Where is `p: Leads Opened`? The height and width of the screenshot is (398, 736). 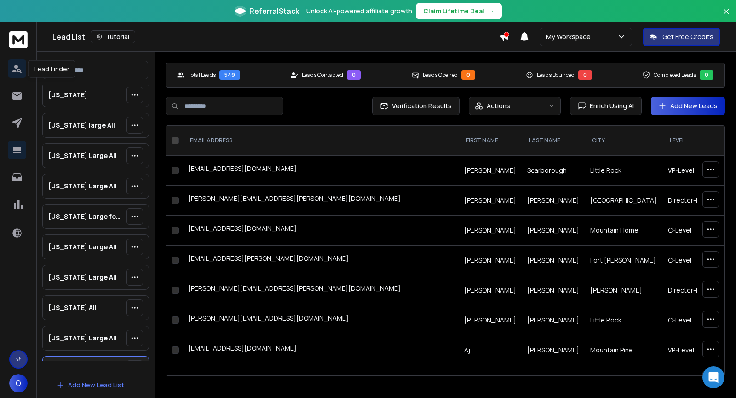 p: Leads Opened is located at coordinates (440, 75).